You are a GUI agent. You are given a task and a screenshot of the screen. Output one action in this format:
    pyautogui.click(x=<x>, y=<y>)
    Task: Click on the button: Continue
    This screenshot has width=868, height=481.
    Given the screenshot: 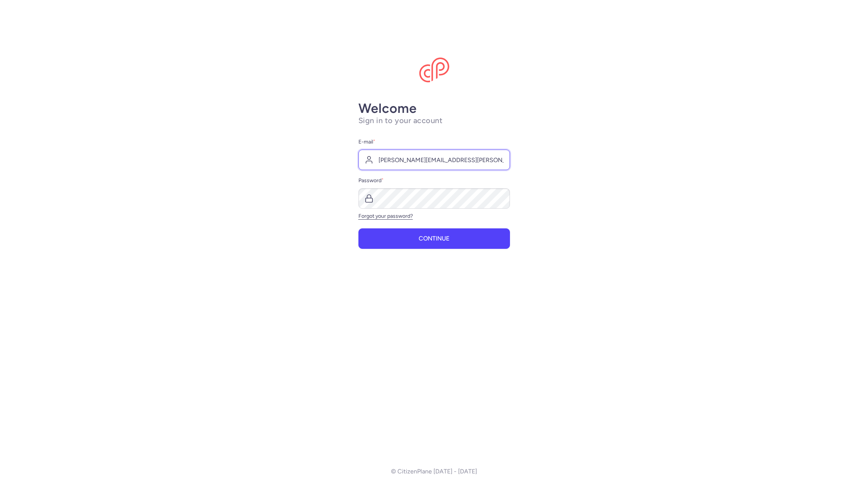 What is the action you would take?
    pyautogui.click(x=434, y=239)
    